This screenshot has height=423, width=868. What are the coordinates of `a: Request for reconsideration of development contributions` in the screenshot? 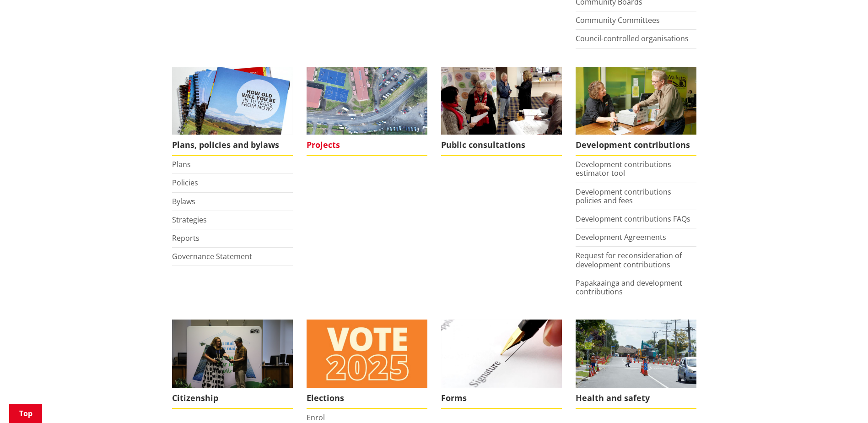 It's located at (628, 260).